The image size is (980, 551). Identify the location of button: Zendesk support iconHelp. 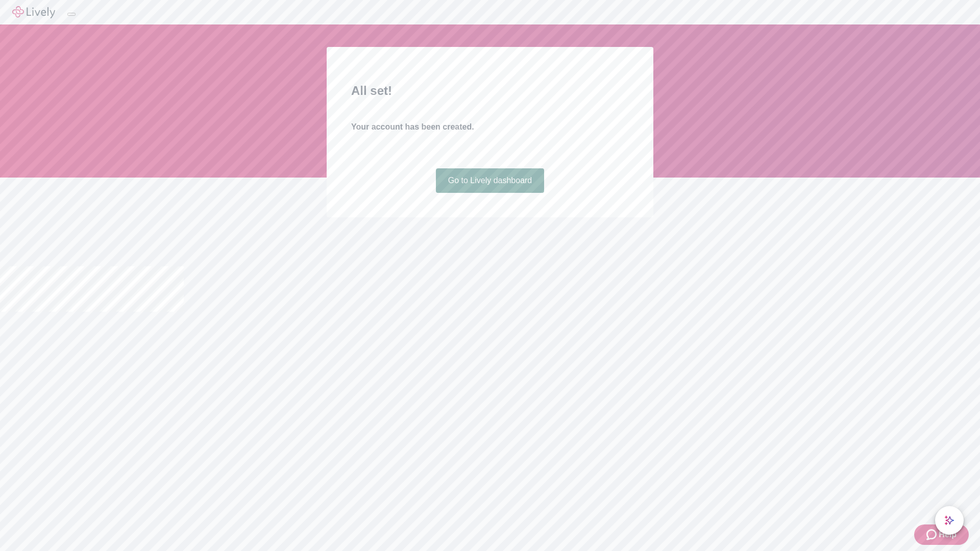
(941, 534).